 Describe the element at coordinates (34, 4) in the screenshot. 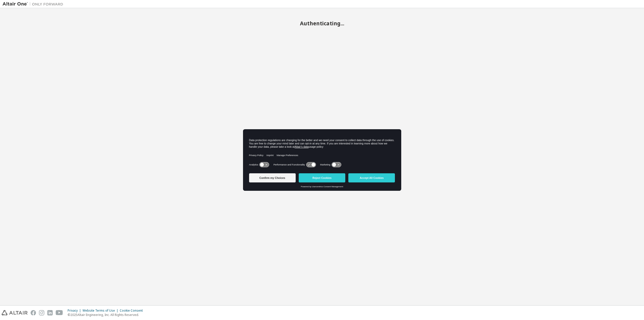

I see `img: Altair One` at that location.